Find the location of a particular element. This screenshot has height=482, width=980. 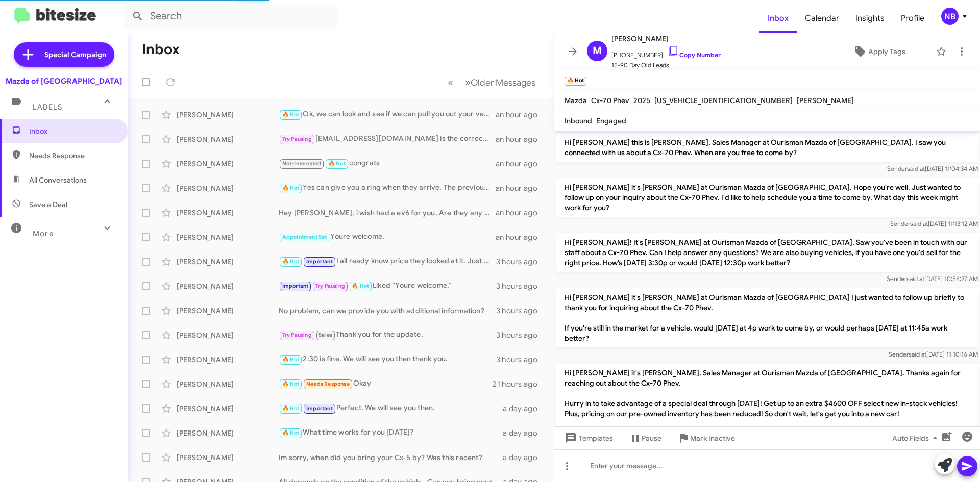

div: I all ready know price they looked at it. Just send prices of cars I asked for and we could possi... is located at coordinates (387, 261).